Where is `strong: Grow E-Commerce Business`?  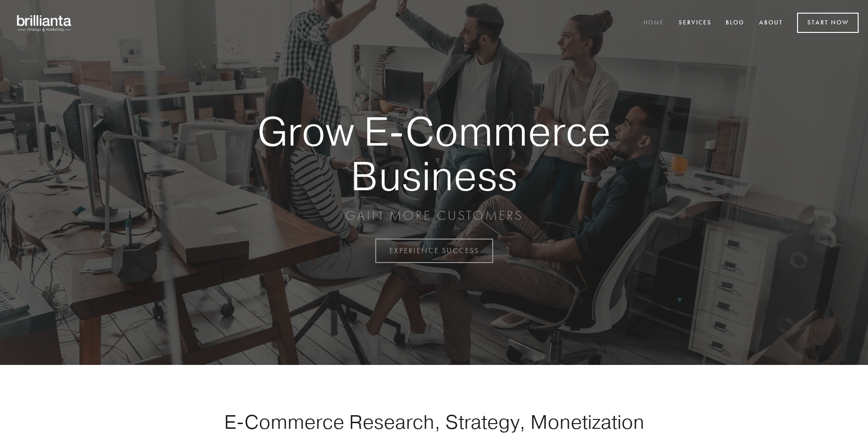
strong: Grow E-Commerce Business is located at coordinates (434, 153).